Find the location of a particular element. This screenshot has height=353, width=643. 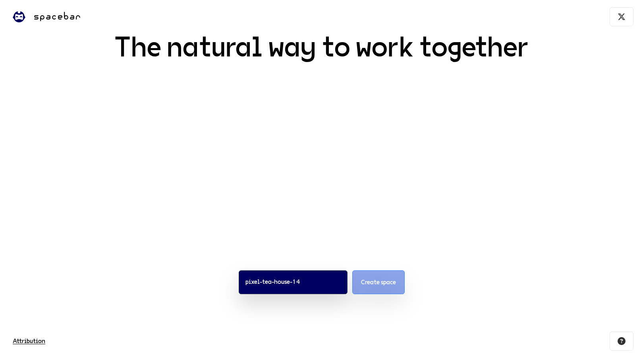

span: Attribution is located at coordinates (29, 341).